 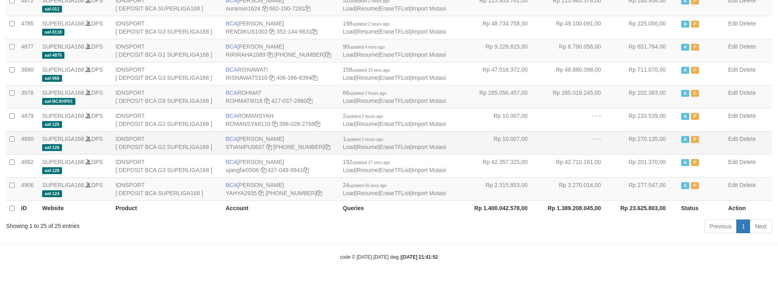 What do you see at coordinates (265, 9) in the screenshot?
I see `a: Copy nurainun1624 to clipboard` at bounding box center [265, 9].